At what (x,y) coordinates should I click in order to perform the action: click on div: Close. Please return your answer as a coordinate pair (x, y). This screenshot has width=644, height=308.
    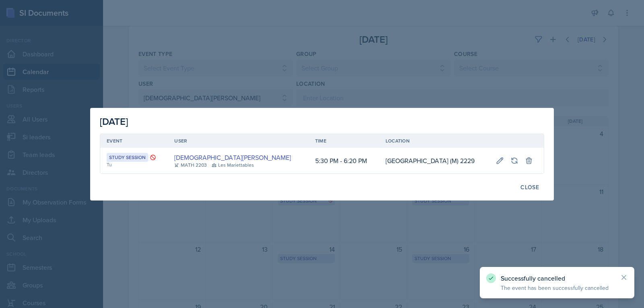
    Looking at the image, I should click on (529, 187).